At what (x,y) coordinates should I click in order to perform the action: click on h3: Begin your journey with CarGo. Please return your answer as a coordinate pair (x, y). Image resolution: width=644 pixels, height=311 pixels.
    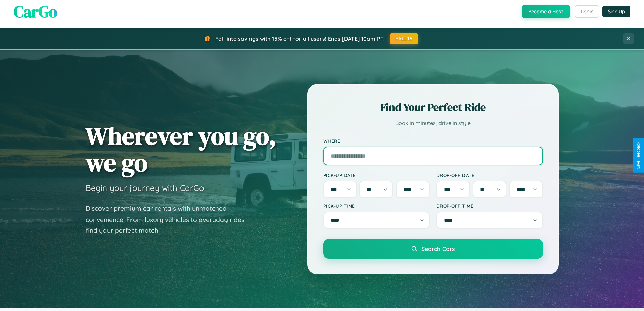
    Looking at the image, I should click on (145, 188).